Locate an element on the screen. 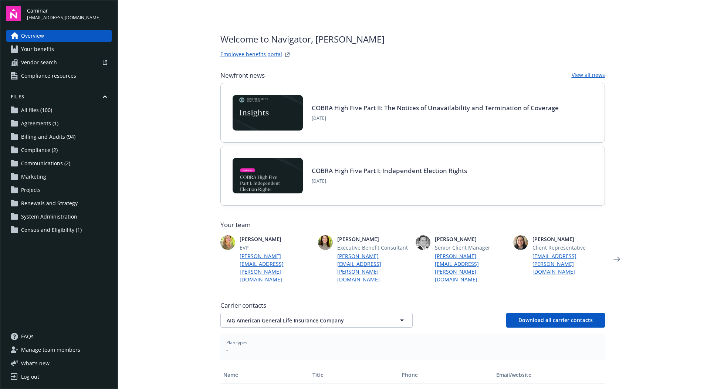 This screenshot has height=389, width=707. a: Card Image - EB Compliance Insights.png is located at coordinates (268, 113).